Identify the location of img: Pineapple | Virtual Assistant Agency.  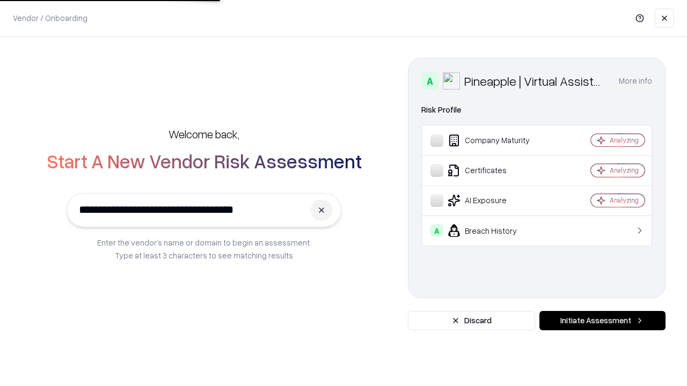
(451, 81).